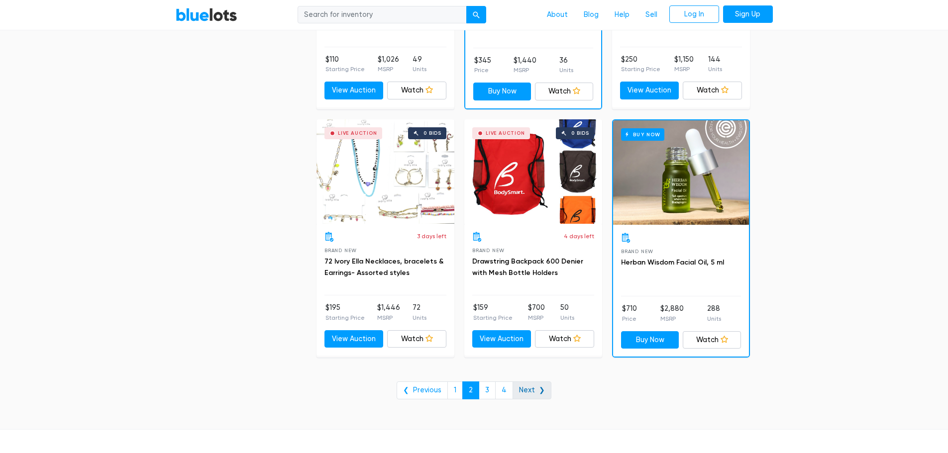  What do you see at coordinates (629, 313) in the screenshot?
I see `li: $710` at bounding box center [629, 313].